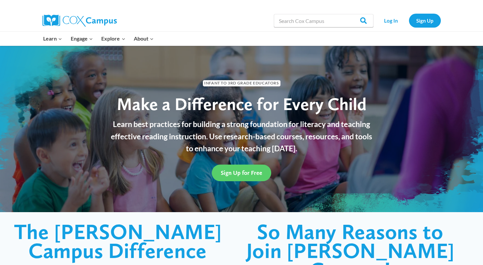  Describe the element at coordinates (242, 136) in the screenshot. I see `p: Learn best practices for building a strong foundation for literacy and teaching effective reading...` at that location.